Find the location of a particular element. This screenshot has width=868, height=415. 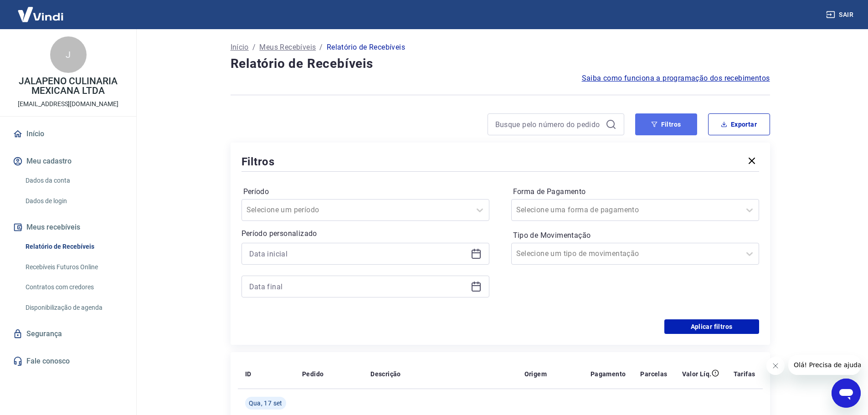

a: Meus Recebíveis is located at coordinates (287, 47).